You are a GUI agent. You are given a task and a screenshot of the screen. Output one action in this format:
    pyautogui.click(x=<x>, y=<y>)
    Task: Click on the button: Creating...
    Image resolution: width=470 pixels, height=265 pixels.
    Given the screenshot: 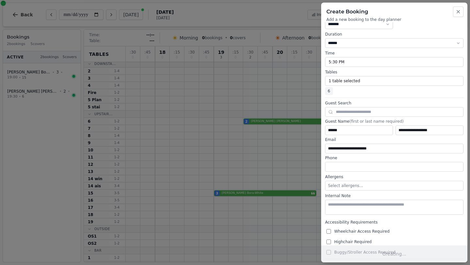 What is the action you would take?
    pyautogui.click(x=394, y=254)
    